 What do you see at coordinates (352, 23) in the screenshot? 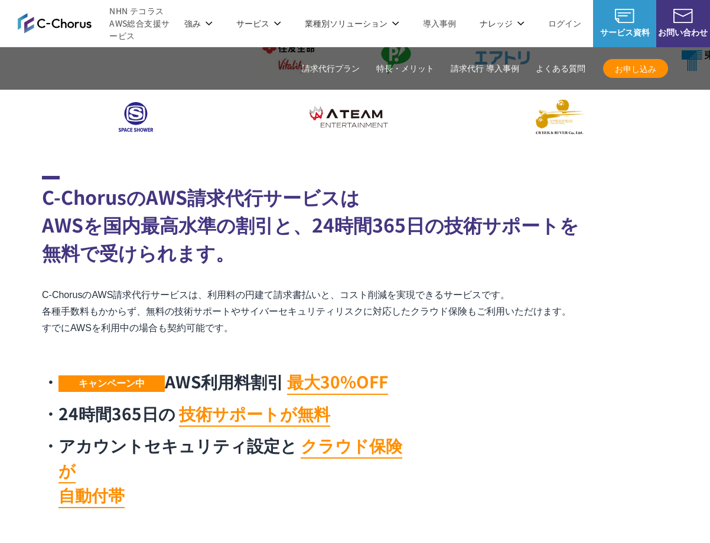
I see `p: 業種別ソリューション` at bounding box center [352, 23].